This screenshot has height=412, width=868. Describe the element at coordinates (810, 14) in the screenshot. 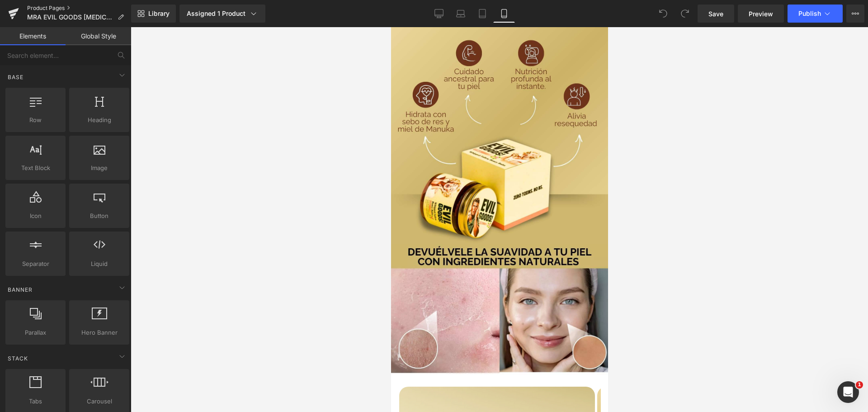

I see `span: Publish` at that location.